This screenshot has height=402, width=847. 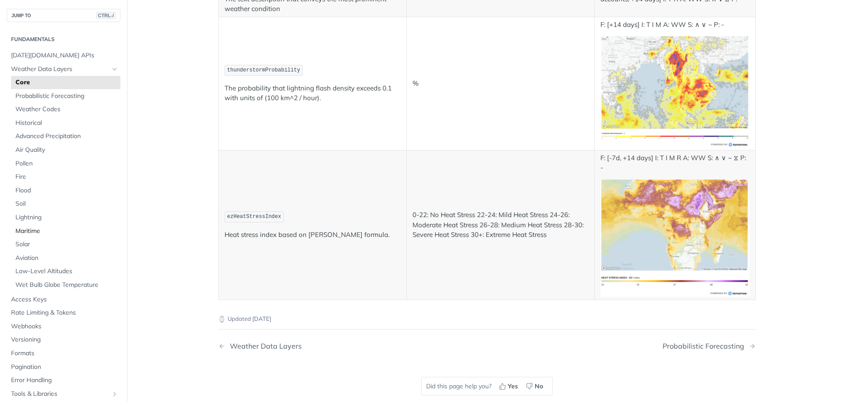 What do you see at coordinates (67, 285) in the screenshot?
I see `span: Wet Bulb Globe Temperature` at bounding box center [67, 285].